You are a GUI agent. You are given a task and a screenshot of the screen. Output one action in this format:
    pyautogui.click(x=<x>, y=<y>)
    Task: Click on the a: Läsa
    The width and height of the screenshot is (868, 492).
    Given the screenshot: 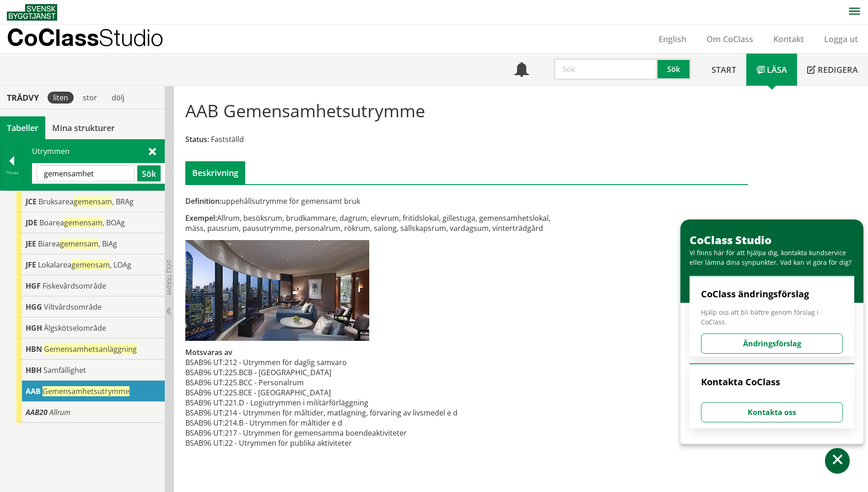 What is the action you would take?
    pyautogui.click(x=771, y=70)
    